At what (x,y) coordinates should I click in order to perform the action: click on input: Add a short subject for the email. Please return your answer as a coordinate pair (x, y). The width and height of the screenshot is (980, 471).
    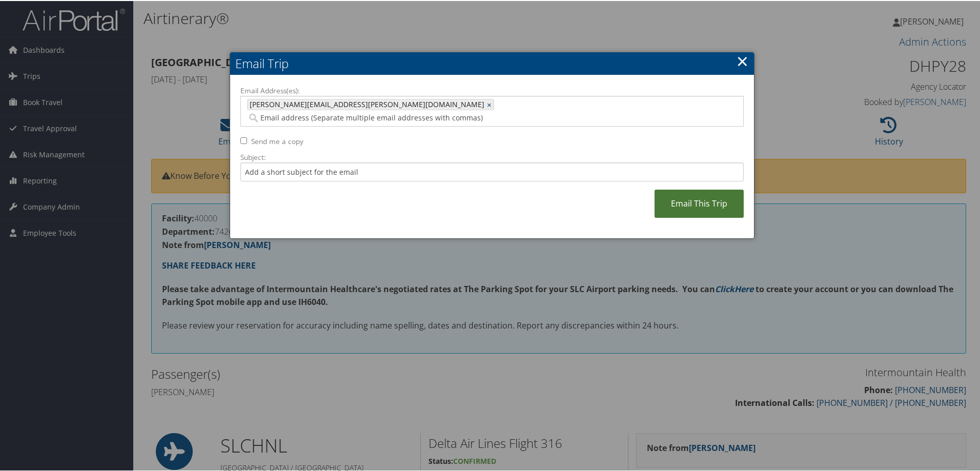
    Looking at the image, I should click on (492, 171).